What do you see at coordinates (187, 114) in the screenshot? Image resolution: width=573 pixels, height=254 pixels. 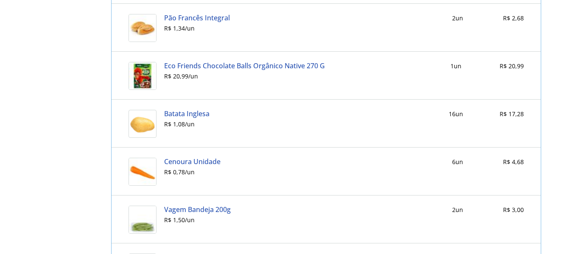 I see `a: Batata Inglesa` at bounding box center [187, 114].